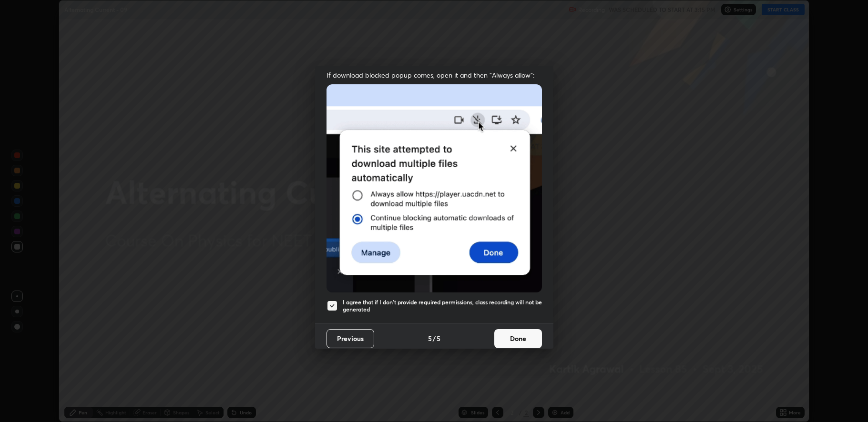 The height and width of the screenshot is (422, 868). What do you see at coordinates (443, 306) in the screenshot?
I see `h5: I agree that if I don't provide required permissions, class recording will not be generated` at bounding box center [443, 306].